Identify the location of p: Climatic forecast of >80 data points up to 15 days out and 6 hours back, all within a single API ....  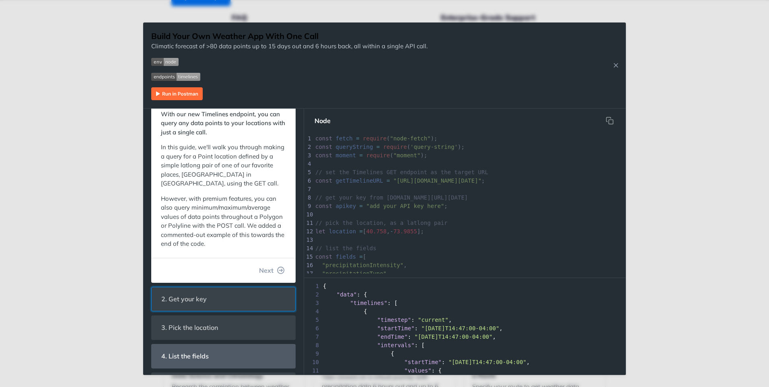
(289, 46).